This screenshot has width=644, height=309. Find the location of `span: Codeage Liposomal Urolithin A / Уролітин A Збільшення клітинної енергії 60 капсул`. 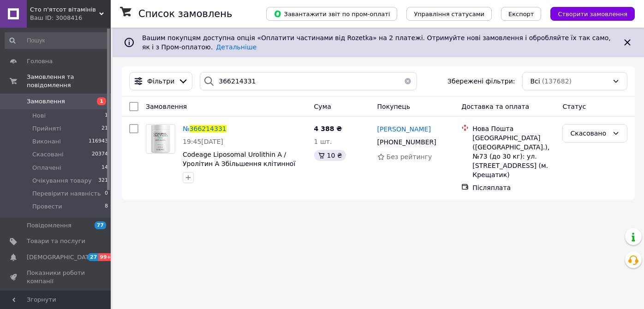

span: Codeage Liposomal Urolithin A / Уролітин A Збільшення клітинної енергії 60 капсул is located at coordinates (239, 164).